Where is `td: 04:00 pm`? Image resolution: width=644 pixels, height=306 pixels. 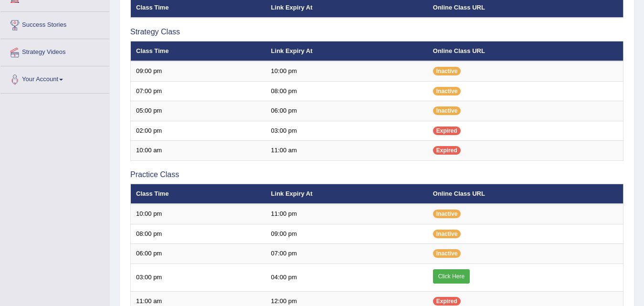
td: 04:00 pm is located at coordinates (347, 277).